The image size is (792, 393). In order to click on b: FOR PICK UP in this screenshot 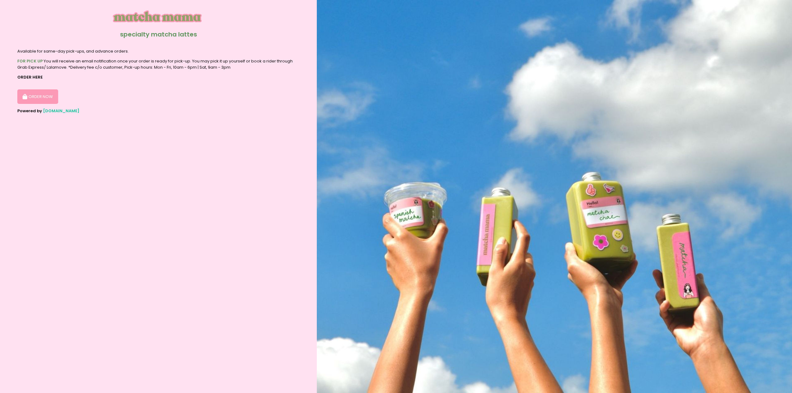, I will do `click(30, 61)`.